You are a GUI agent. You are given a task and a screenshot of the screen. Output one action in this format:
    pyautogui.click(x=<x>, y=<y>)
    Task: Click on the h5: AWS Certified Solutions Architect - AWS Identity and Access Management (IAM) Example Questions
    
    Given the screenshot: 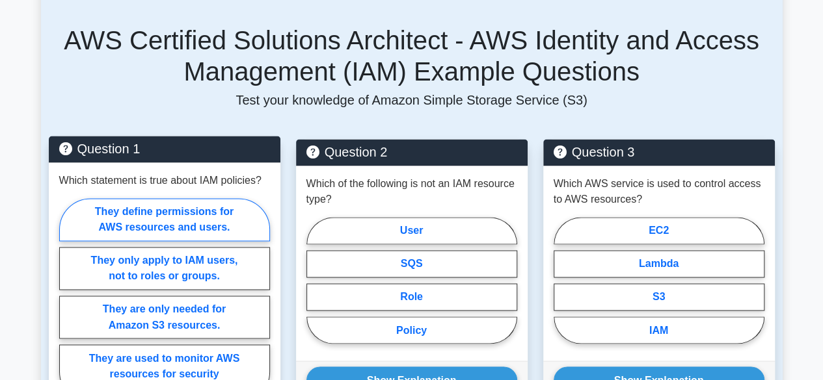 What is the action you would take?
    pyautogui.click(x=412, y=56)
    